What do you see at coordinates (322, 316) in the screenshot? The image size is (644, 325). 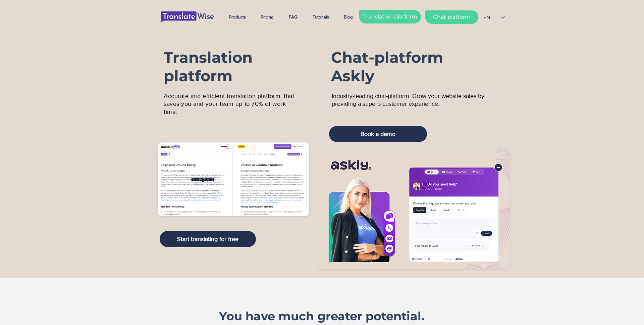 I see `span: You have much greater potential.` at bounding box center [322, 316].